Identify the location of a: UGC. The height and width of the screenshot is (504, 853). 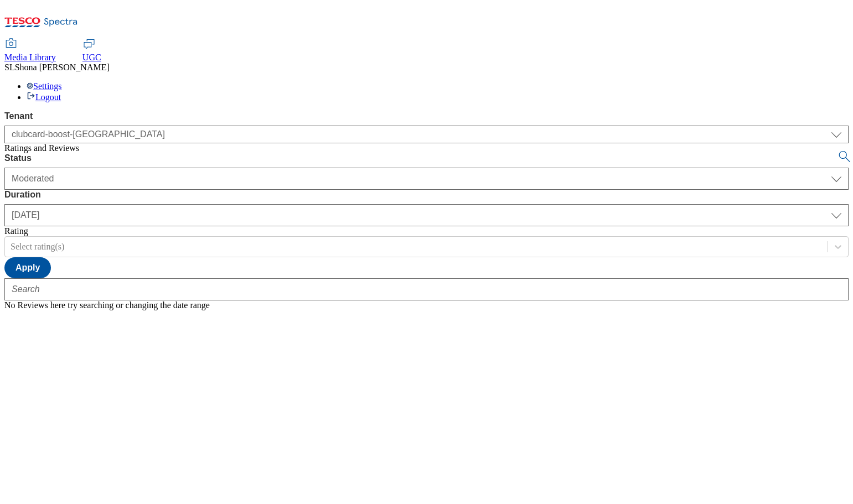
(92, 51).